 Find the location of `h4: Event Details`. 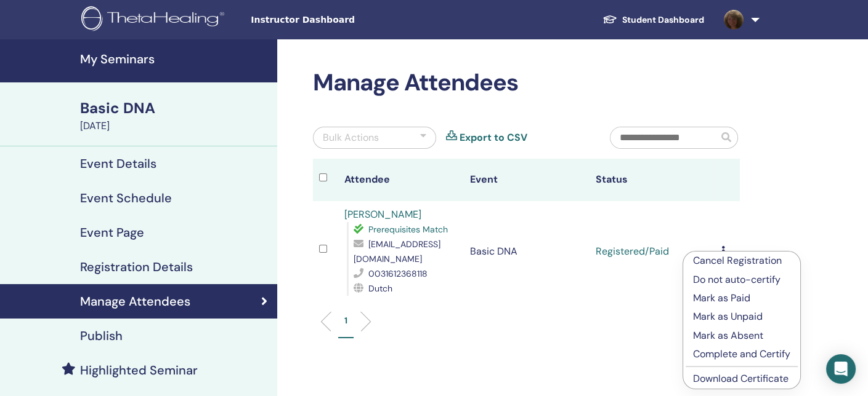

h4: Event Details is located at coordinates (118, 164).